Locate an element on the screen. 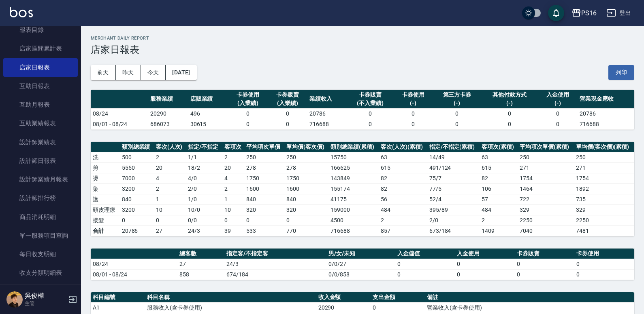 This screenshot has height=314, width=644. a: 設計師業績表 is located at coordinates (40, 143).